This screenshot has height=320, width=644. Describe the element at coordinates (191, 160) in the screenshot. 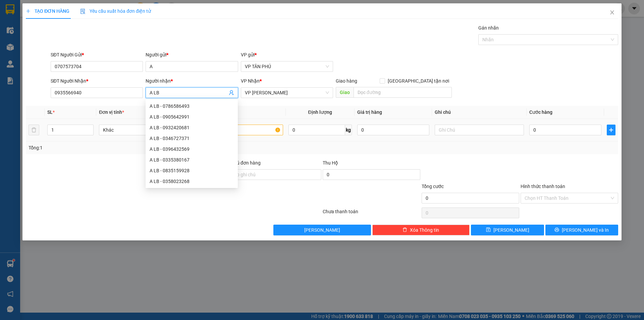

I see `div: A LB - 0335380167` at that location.